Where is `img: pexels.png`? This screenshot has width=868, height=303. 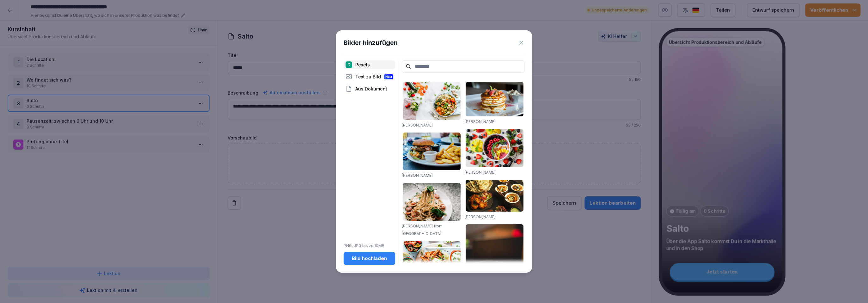
img: pexels.png is located at coordinates (348, 65).